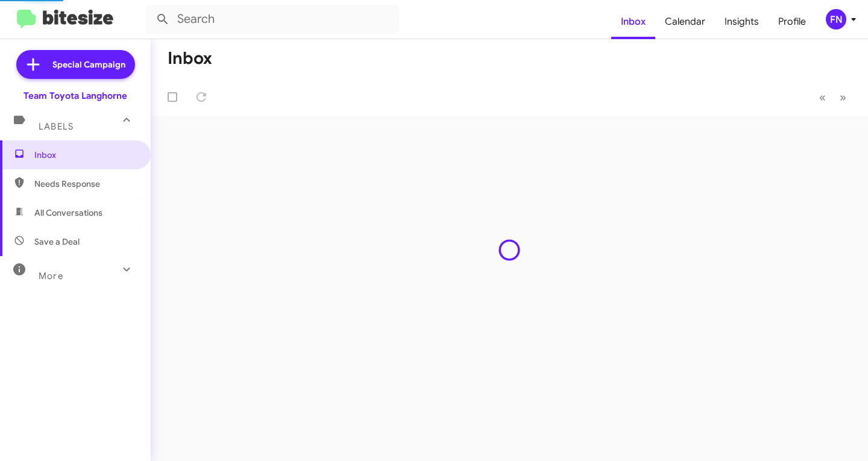 The image size is (868, 461). Describe the element at coordinates (792, 22) in the screenshot. I see `span: Profile` at that location.